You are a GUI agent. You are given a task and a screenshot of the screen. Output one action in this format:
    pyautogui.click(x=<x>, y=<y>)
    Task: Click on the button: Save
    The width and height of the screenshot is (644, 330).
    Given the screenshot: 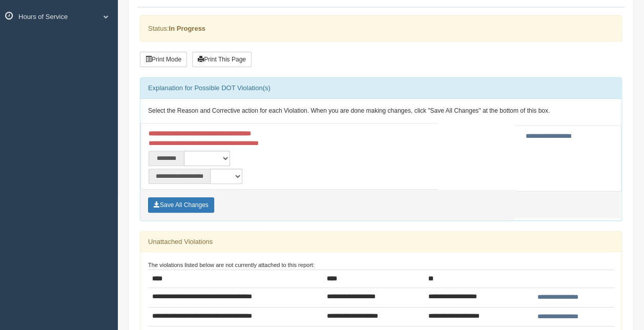 What is the action you would take?
    pyautogui.click(x=181, y=205)
    